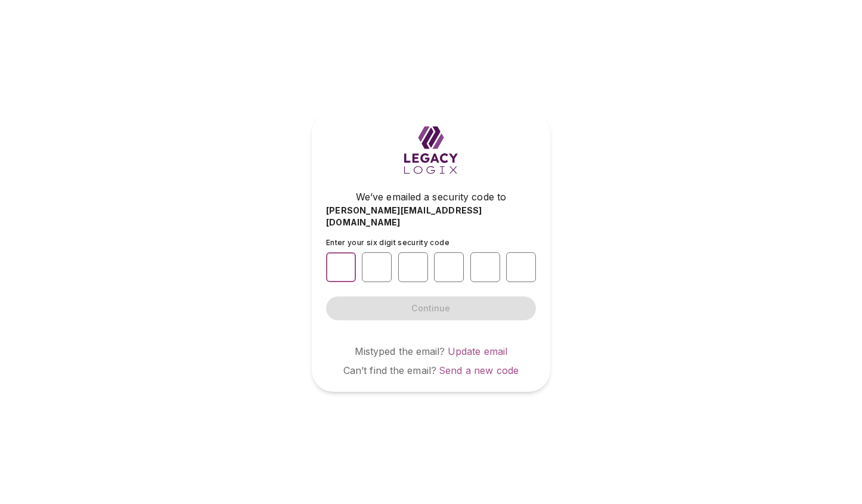  I want to click on span: Can’t find the email?, so click(390, 371).